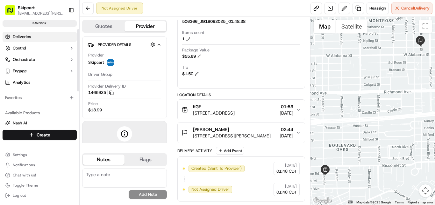  I want to click on span: Provider, so click(96, 55).